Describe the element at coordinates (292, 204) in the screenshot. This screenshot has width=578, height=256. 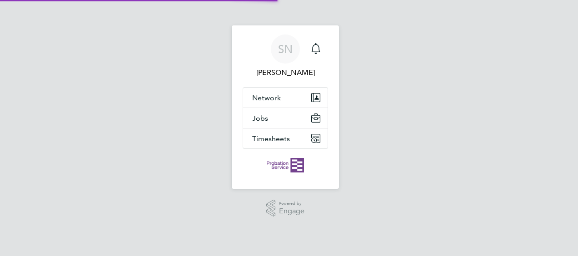
I see `span: Powered by` at that location.